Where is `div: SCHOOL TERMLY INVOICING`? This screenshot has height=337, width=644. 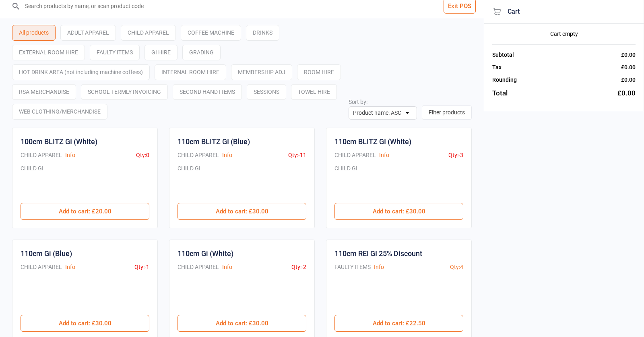 div: SCHOOL TERMLY INVOICING is located at coordinates (124, 92).